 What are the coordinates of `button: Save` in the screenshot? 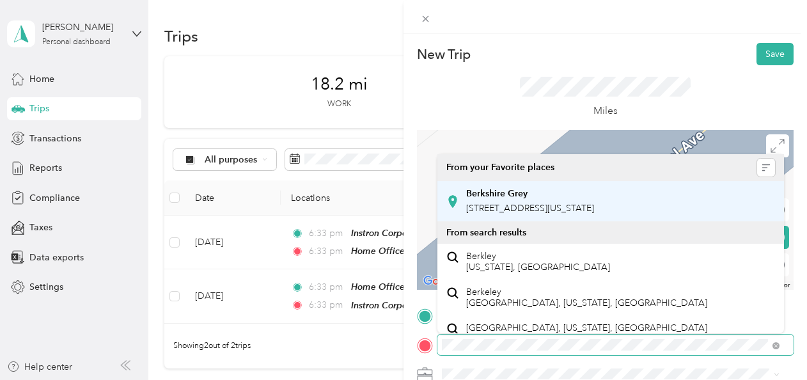 It's located at (775, 54).